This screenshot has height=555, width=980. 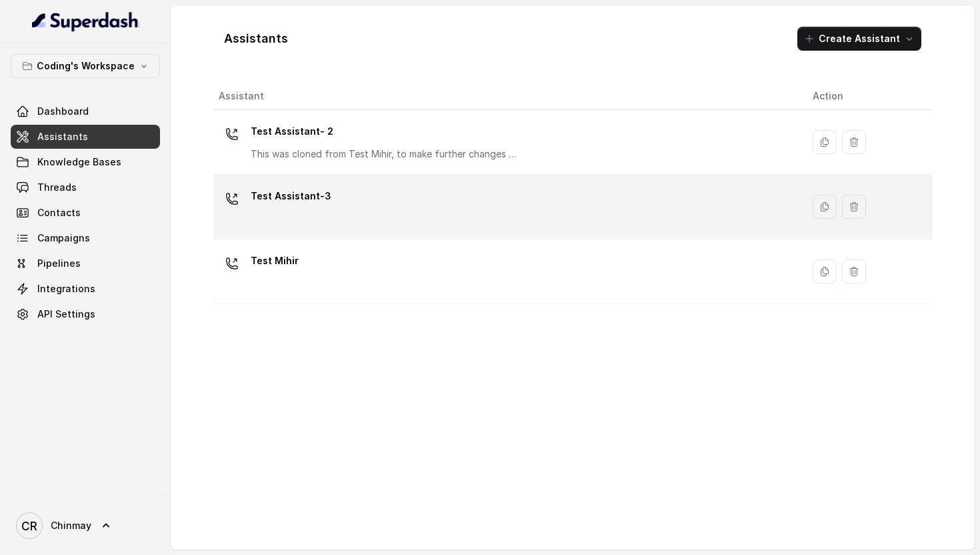 I want to click on a: API Settings, so click(x=85, y=314).